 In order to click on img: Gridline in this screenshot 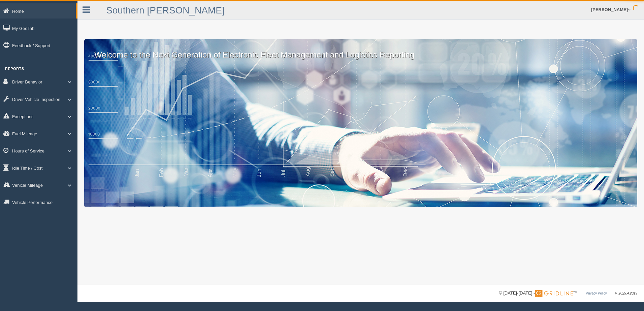, I will do `click(554, 294)`.